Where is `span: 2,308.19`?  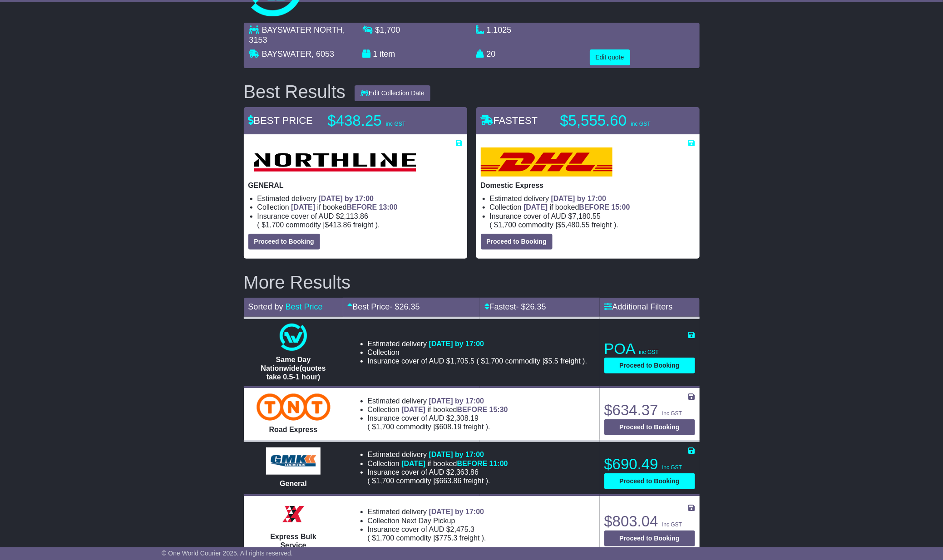 span: 2,308.19 is located at coordinates (464, 418).